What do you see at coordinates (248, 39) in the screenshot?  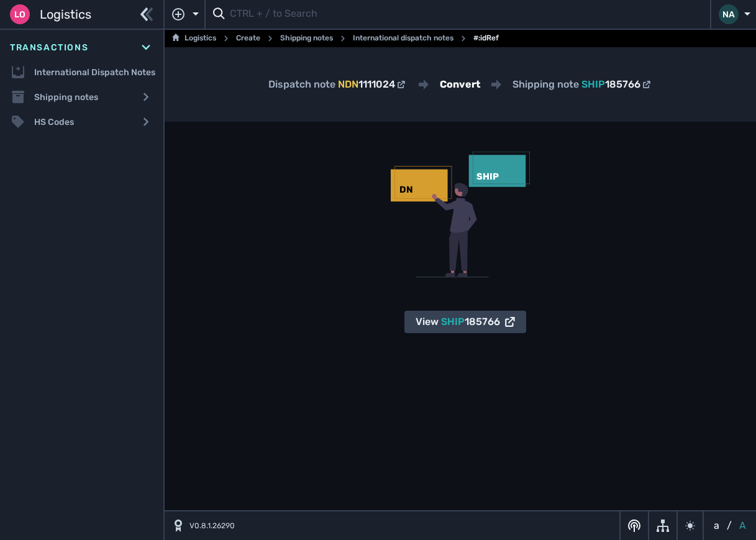 I see `a: Create` at bounding box center [248, 39].